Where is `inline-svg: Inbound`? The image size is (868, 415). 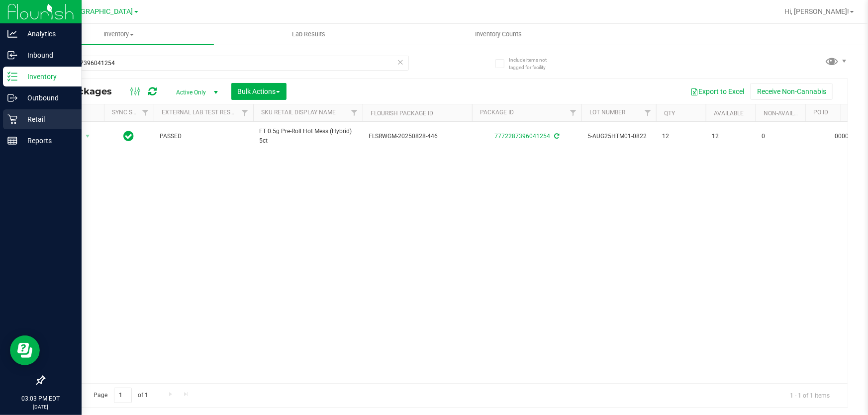
inline-svg: Inbound is located at coordinates (12, 55).